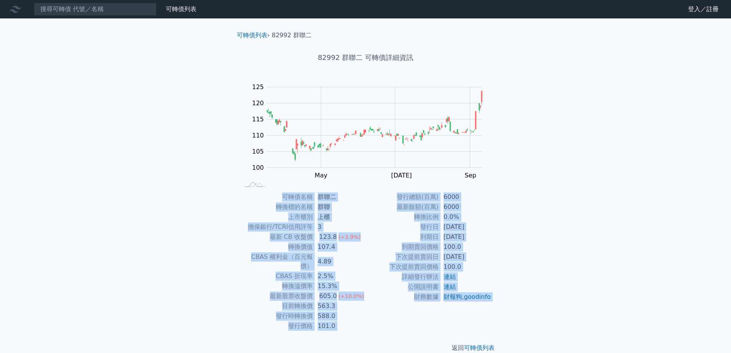 The width and height of the screenshot is (731, 353). Describe the element at coordinates (712, 334) in the screenshot. I see `div: 聊天小工具` at that location.